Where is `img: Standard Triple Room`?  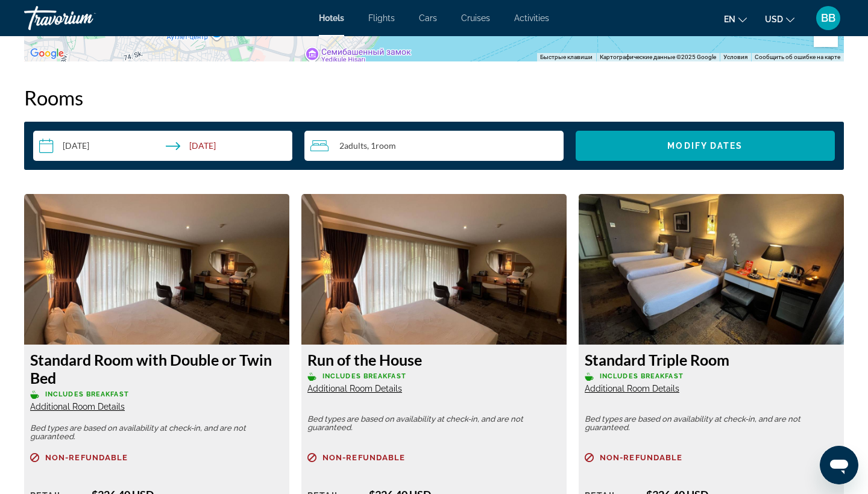 img: Standard Triple Room is located at coordinates (711, 269).